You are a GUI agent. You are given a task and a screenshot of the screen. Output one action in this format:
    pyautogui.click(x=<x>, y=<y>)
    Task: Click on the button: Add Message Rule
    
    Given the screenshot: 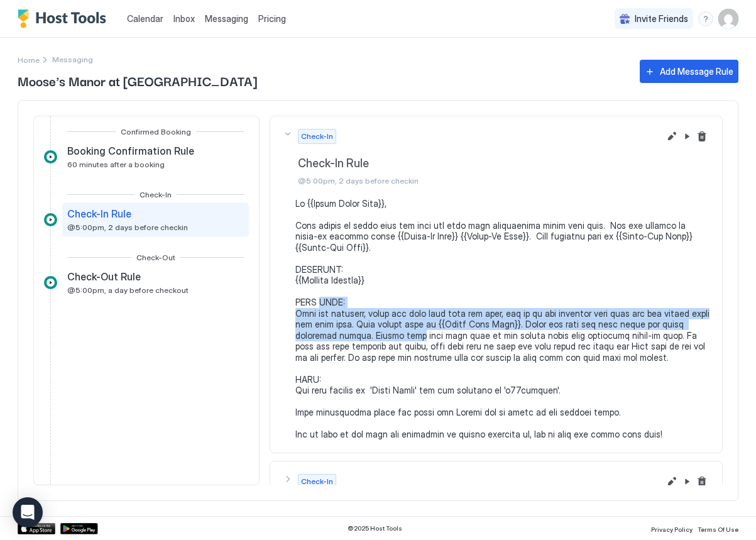 What is the action you would take?
    pyautogui.click(x=689, y=71)
    